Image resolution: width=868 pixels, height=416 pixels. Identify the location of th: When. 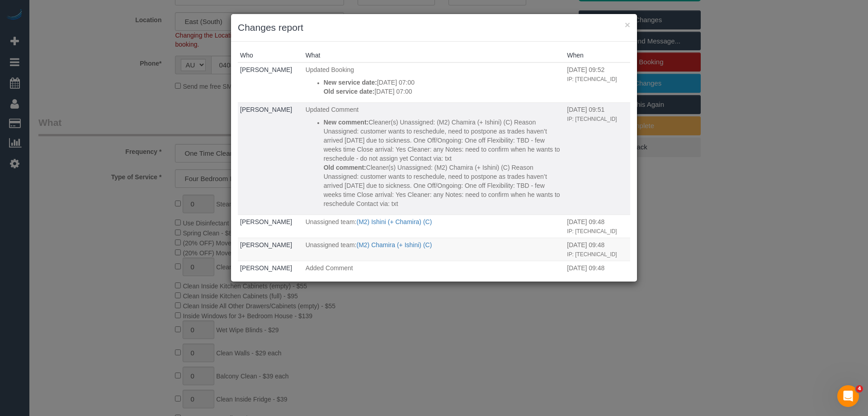
(597, 55).